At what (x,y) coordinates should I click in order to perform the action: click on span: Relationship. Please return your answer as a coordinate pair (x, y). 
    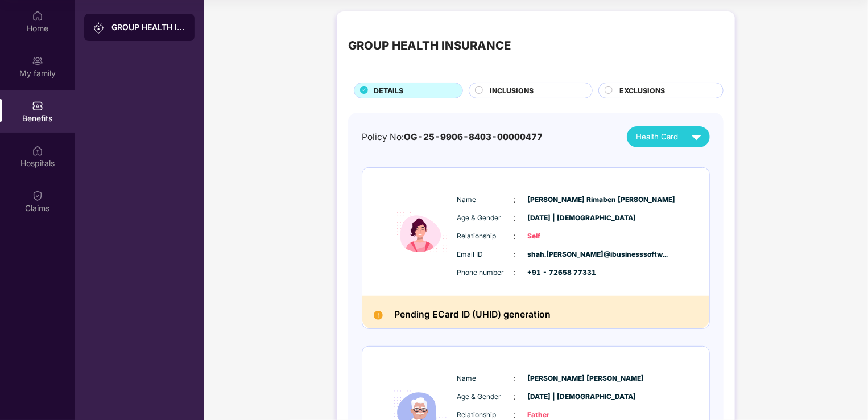
    Looking at the image, I should click on (486, 236).